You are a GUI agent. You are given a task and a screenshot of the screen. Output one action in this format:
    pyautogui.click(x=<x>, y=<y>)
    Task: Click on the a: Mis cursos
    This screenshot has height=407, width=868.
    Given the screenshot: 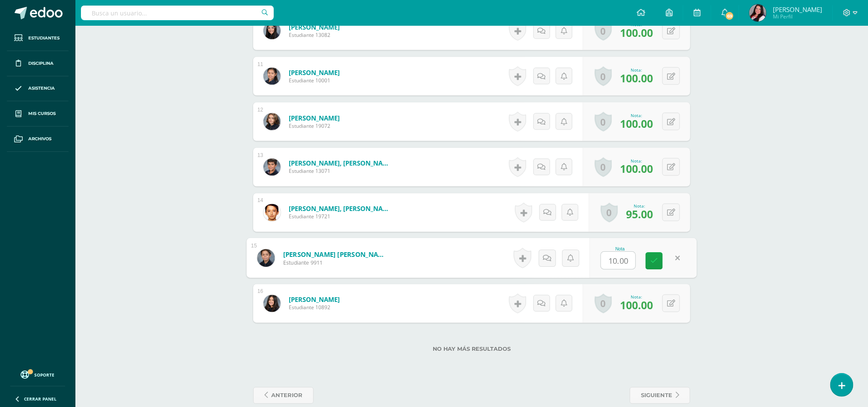 What is the action you would take?
    pyautogui.click(x=38, y=114)
    